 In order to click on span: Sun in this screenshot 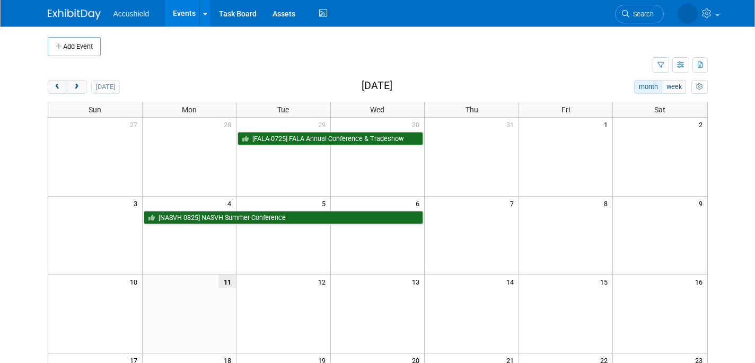, I will do `click(95, 110)`.